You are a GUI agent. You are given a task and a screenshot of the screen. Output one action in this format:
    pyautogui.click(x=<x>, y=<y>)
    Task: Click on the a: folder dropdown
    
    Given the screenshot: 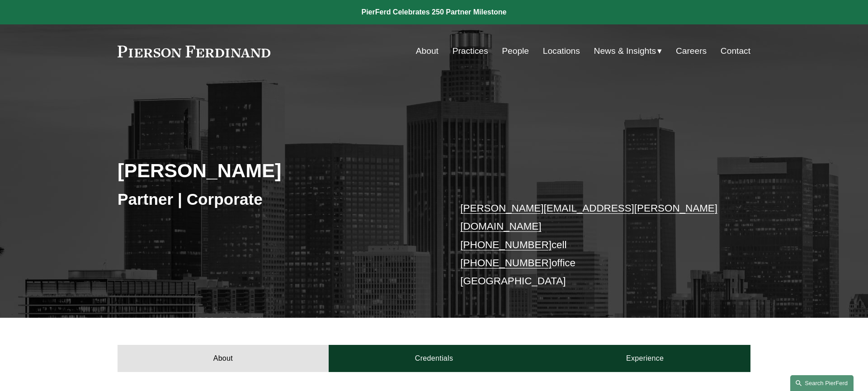 What is the action you would take?
    pyautogui.click(x=628, y=51)
    